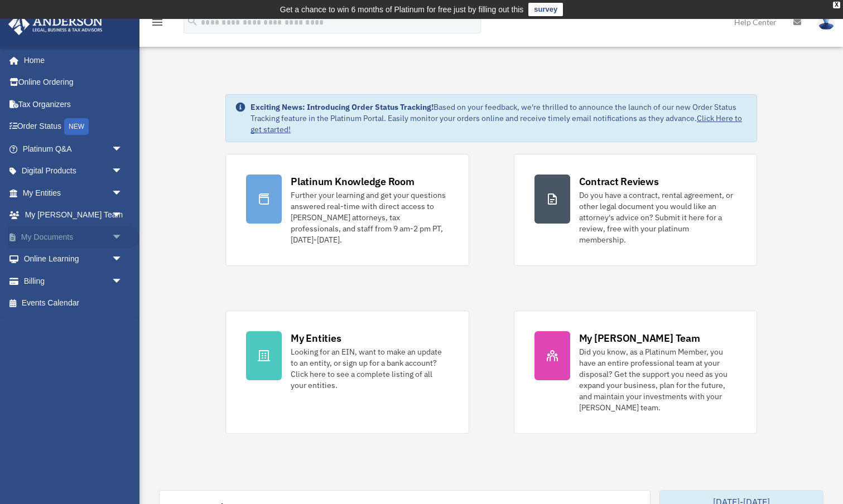  What do you see at coordinates (826, 22) in the screenshot?
I see `img: User Pic` at bounding box center [826, 22].